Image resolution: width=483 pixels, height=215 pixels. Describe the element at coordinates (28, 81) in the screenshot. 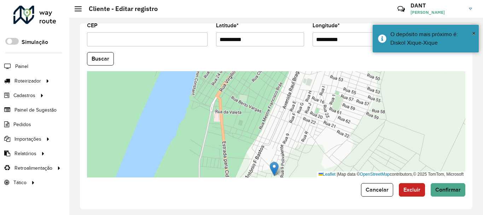

I see `span: Roteirizador` at that location.